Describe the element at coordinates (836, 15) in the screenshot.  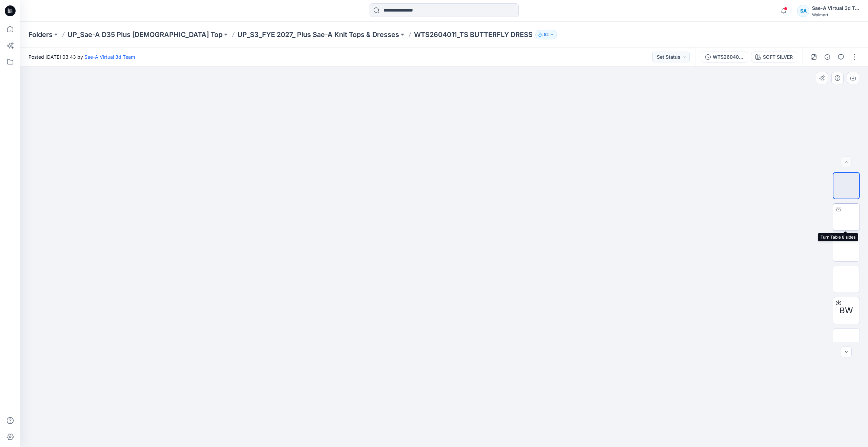
I see `div: Walmart` at that location.